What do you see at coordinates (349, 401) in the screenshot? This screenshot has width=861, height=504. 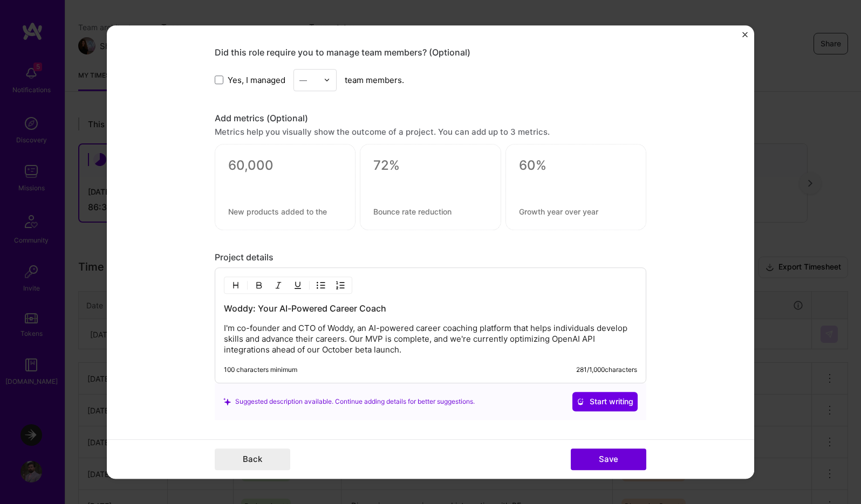 I see `div: Suggested description available. Continue adding details for better suggestions.` at bounding box center [349, 401].